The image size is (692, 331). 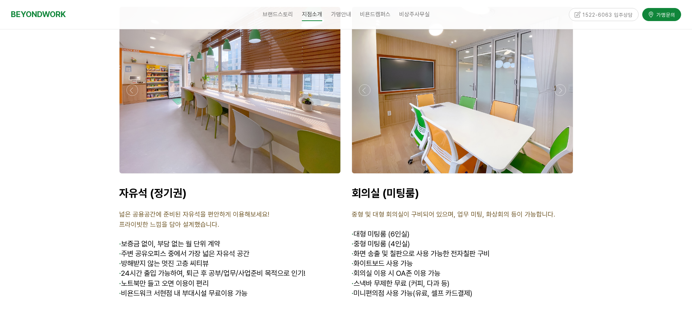 What do you see at coordinates (184, 253) in the screenshot?
I see `span: 주변 공유오피스 중에서 가장 넓은 자유석 공간` at bounding box center [184, 253].